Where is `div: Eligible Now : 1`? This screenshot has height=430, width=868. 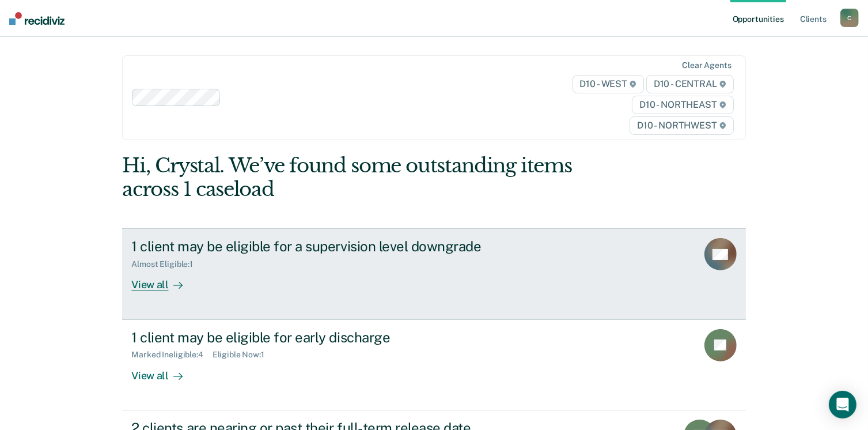
div: Eligible Now : 1 is located at coordinates (243, 354).